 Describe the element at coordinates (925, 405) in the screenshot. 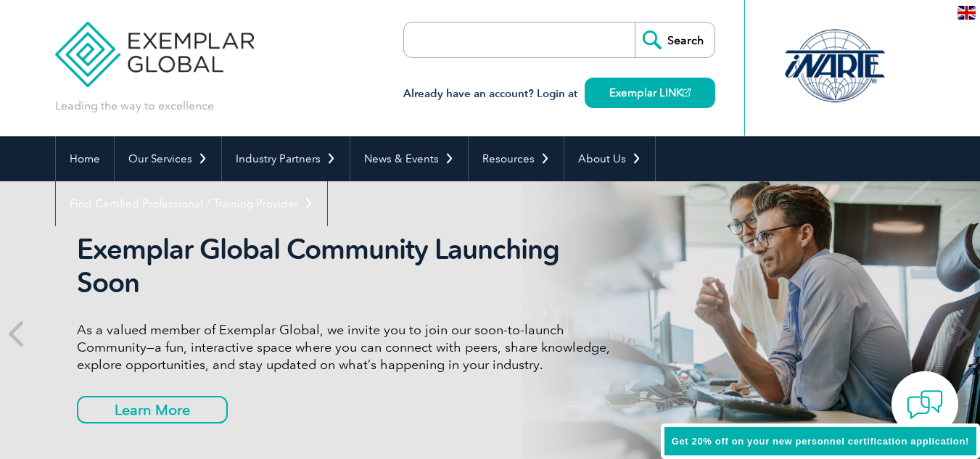

I see `img: contact-chat.png` at that location.